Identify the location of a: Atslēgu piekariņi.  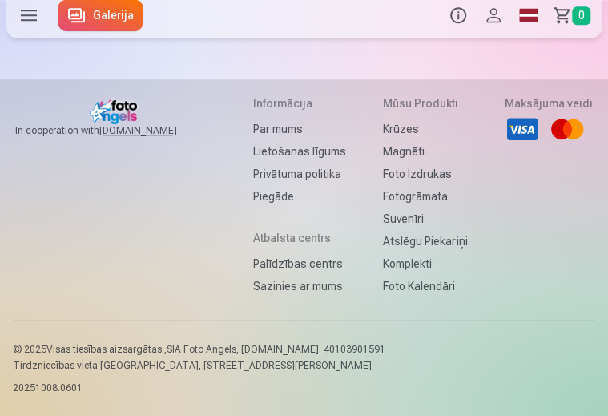
(425, 241).